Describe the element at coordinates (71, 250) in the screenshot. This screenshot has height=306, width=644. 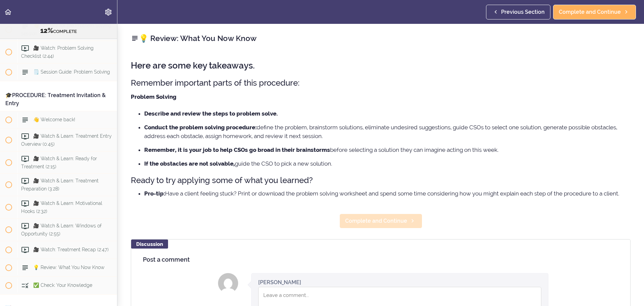
I see `span: 🎥 Watch: Treatment Recap (2:47)` at that location.